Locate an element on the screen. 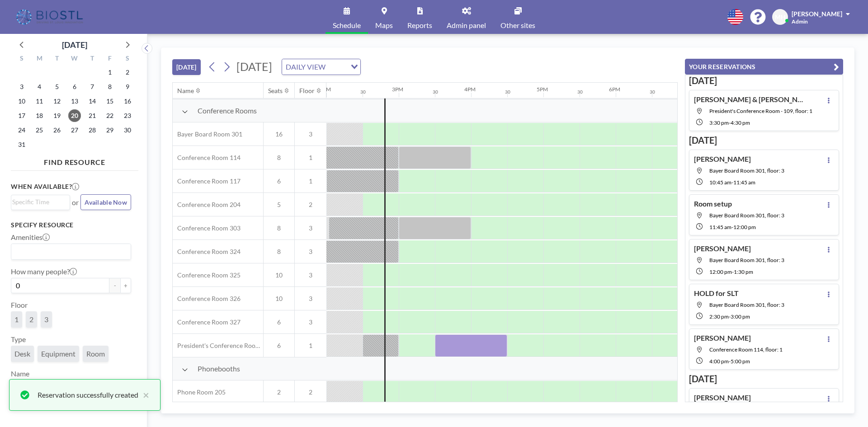 Image resolution: width=868 pixels, height=427 pixels. span: DAILY VIEW is located at coordinates (306, 67).